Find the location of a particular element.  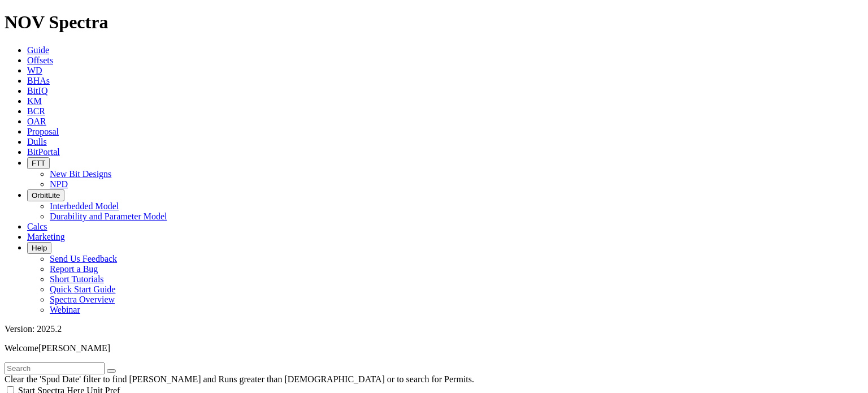

a: BitIQ is located at coordinates (37, 91).